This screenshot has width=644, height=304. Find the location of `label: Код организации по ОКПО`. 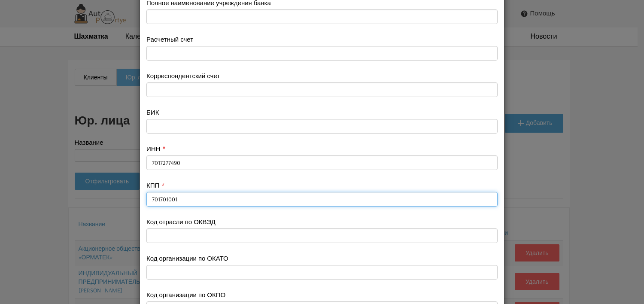

label: Код организации по ОКПО is located at coordinates (186, 295).